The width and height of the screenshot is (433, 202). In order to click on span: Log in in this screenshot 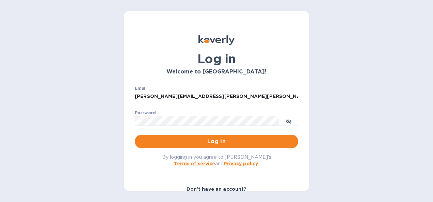, I will do `click(216, 141)`.